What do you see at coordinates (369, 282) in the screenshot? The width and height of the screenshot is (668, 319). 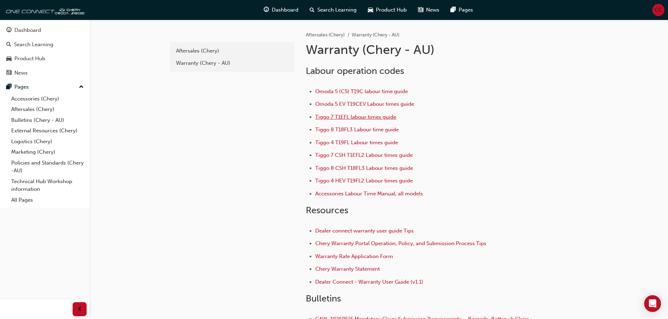 I see `a: Dealer Connect - Warranty User Guide (v1.1)` at bounding box center [369, 282].